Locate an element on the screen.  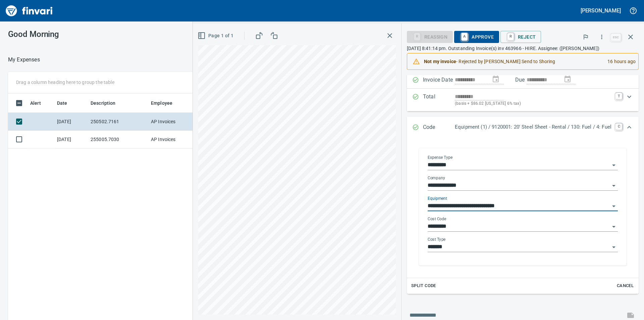
label: Company is located at coordinates (436, 178).